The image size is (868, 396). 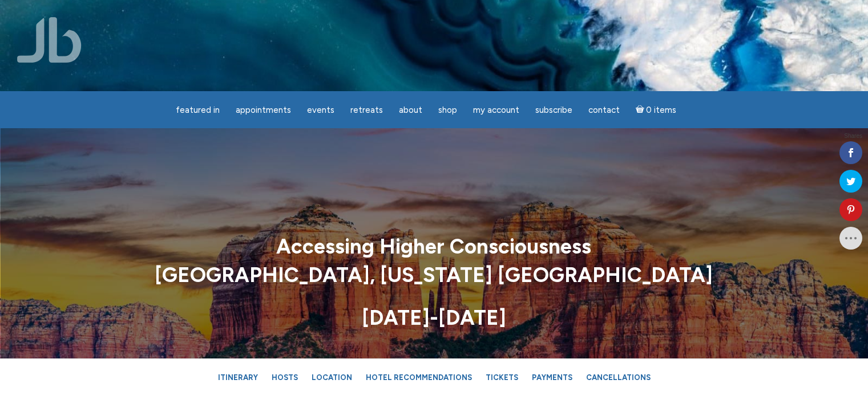 What do you see at coordinates (641, 110) in the screenshot?
I see `i: Cart` at bounding box center [641, 110].